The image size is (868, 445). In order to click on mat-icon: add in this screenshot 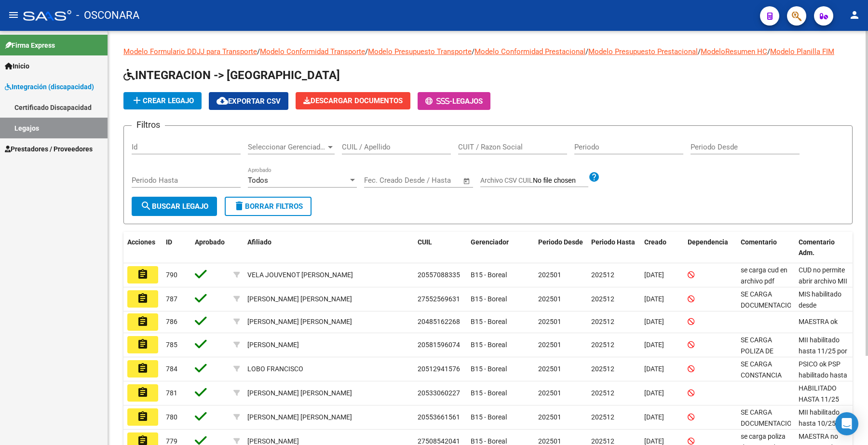, I will do `click(137, 100)`.